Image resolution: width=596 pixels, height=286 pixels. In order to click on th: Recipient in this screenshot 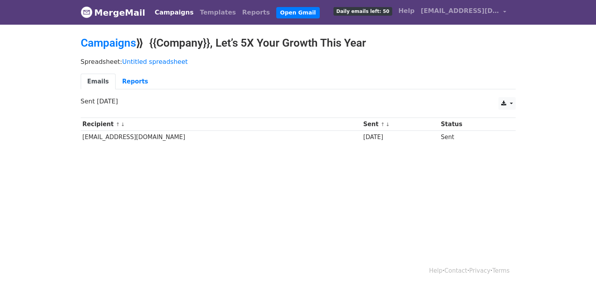, I will do `click(221, 124)`.